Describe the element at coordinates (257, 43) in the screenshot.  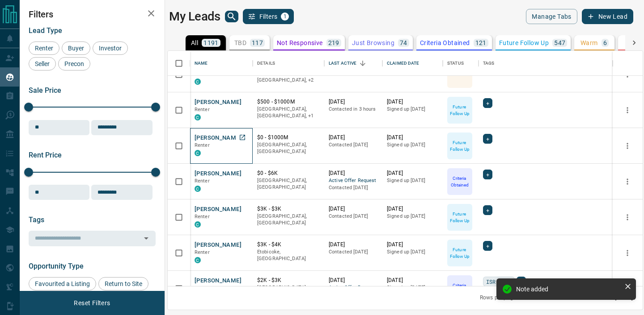
I see `p: 117` at that location.